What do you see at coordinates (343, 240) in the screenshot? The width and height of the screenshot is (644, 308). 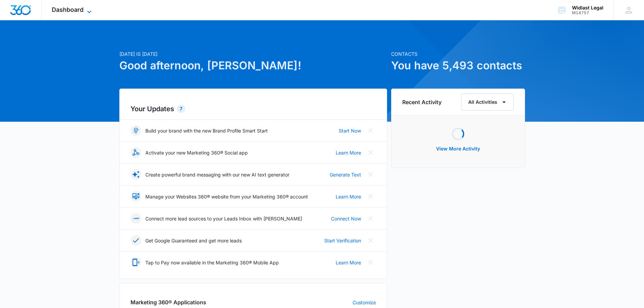 I see `a: Start Verification` at bounding box center [343, 240].